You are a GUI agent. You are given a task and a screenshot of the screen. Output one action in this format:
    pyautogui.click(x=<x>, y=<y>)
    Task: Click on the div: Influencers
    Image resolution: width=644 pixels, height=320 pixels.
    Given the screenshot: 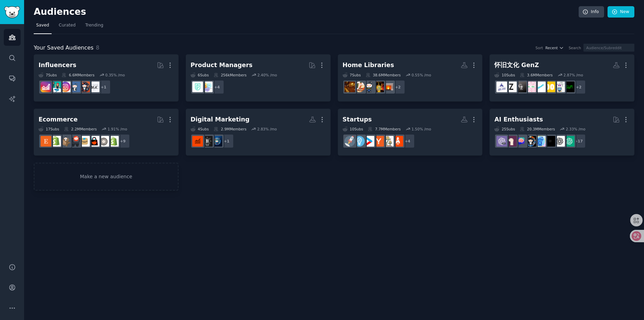 What is the action you would take?
    pyautogui.click(x=57, y=65)
    